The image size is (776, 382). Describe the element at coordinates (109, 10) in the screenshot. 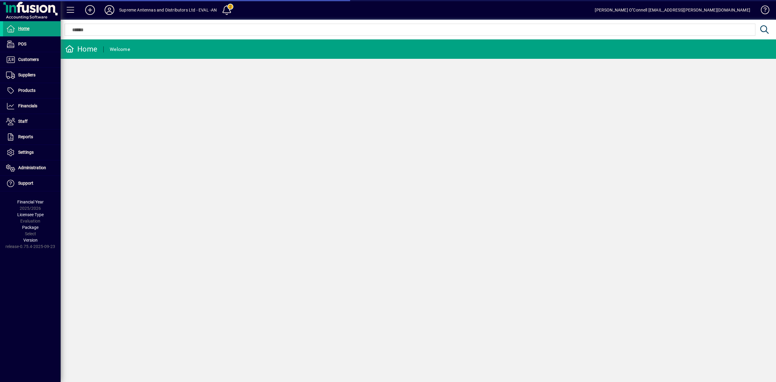

I see `button: Profile` at that location.